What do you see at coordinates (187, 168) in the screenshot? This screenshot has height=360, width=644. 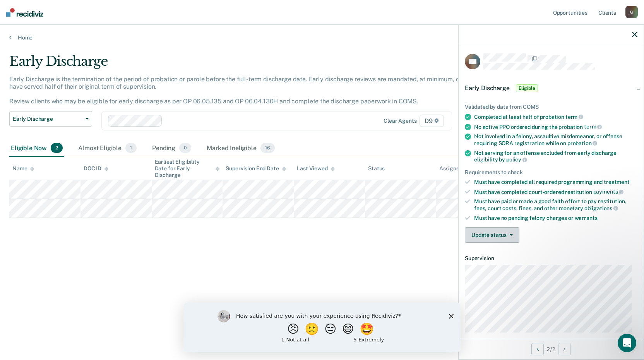 I see `div: Earliest Eligibility Date for Early Discharge` at bounding box center [187, 168].